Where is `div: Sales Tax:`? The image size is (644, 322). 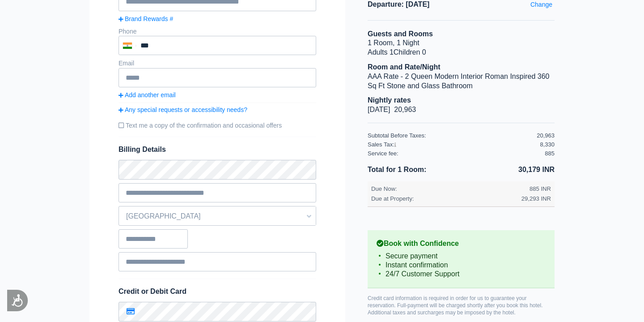 div: Sales Tax: is located at coordinates (452, 145).